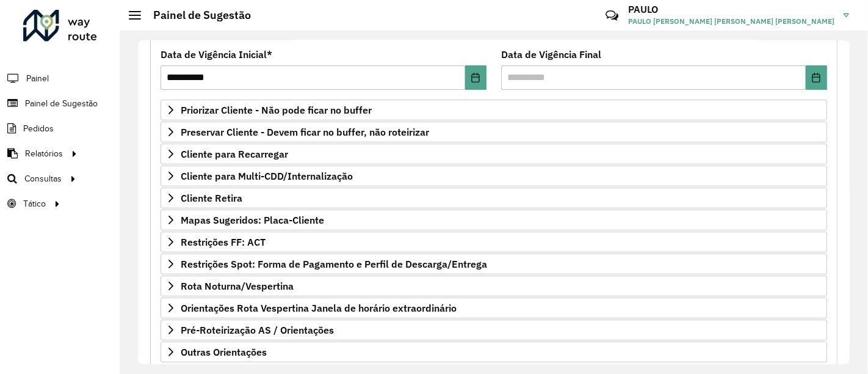  What do you see at coordinates (494, 286) in the screenshot?
I see `a: Rota Noturna/Vespertina` at bounding box center [494, 286].